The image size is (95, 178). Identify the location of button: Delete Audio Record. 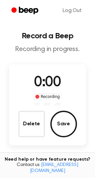
(32, 124).